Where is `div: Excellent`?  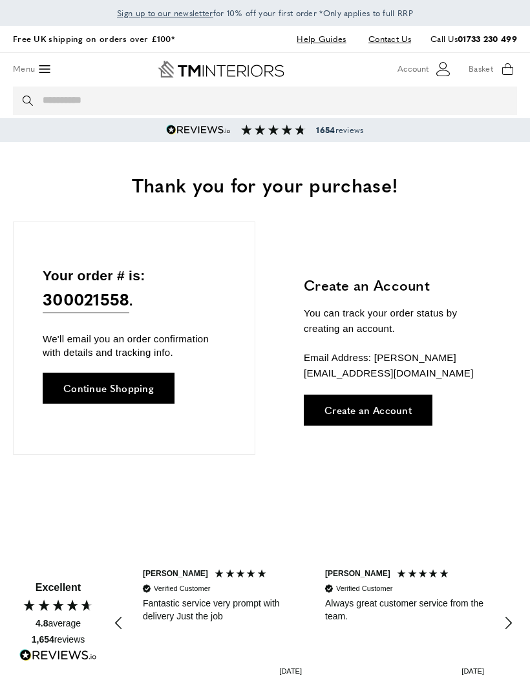
div: Excellent is located at coordinates (58, 588).